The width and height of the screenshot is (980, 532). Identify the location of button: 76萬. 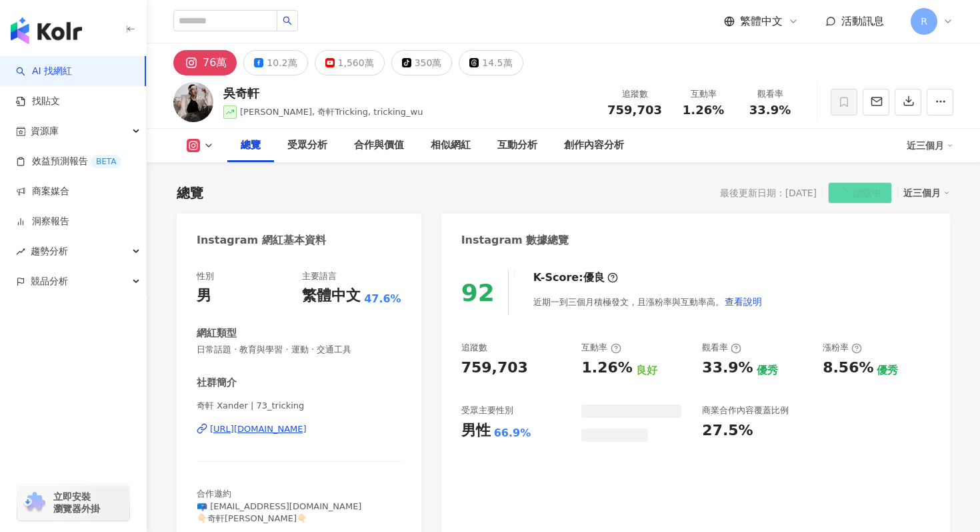
(204, 63).